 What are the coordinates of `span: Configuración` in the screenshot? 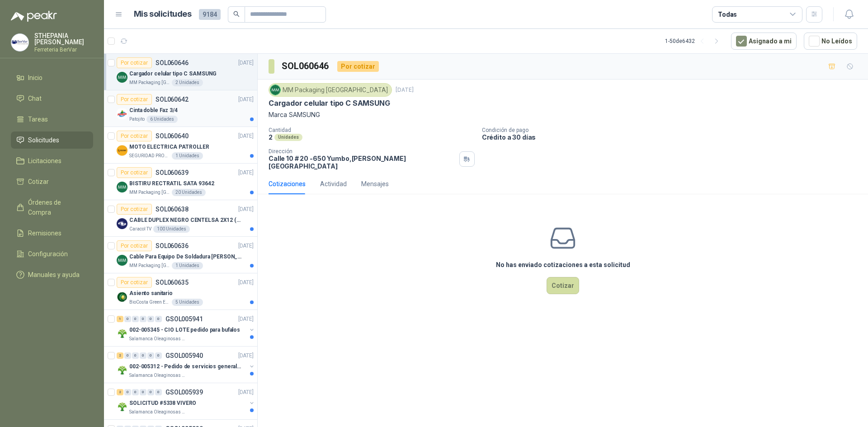 It's located at (48, 254).